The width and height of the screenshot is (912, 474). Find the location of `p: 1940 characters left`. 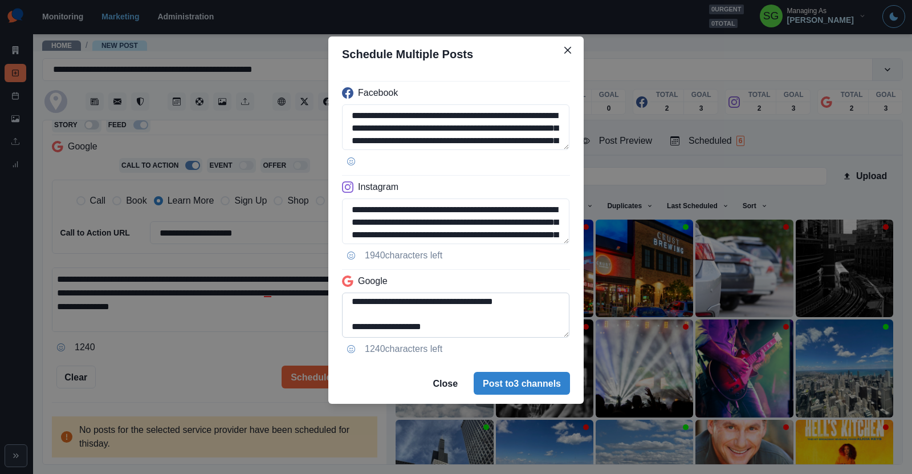

p: 1940 characters left is located at coordinates (404, 255).